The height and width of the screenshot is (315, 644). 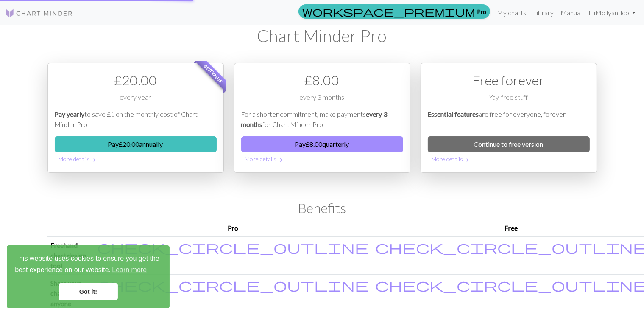 I want to click on div: every 3 months, so click(x=322, y=101).